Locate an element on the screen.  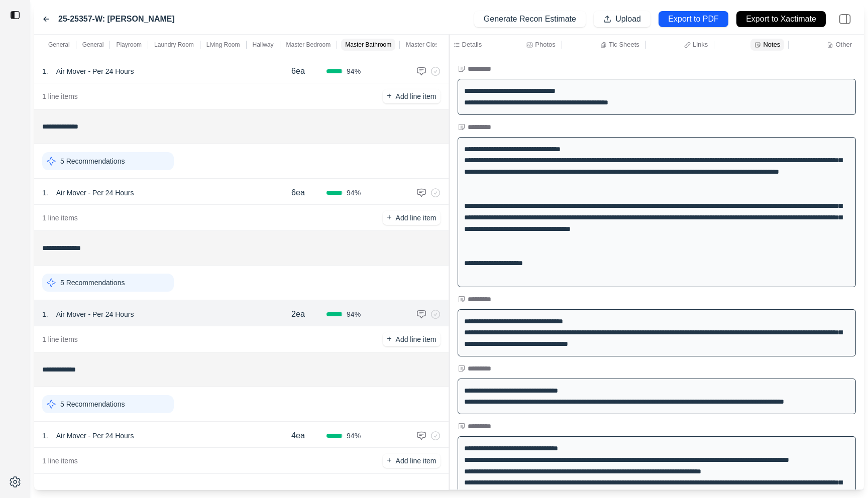
p: Upload is located at coordinates (628, 19).